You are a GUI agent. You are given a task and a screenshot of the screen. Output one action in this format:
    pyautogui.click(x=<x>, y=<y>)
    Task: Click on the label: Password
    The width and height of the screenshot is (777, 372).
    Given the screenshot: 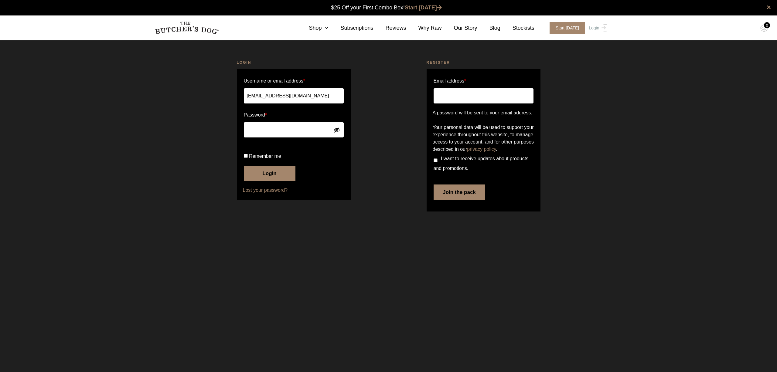 What is the action you would take?
    pyautogui.click(x=294, y=115)
    